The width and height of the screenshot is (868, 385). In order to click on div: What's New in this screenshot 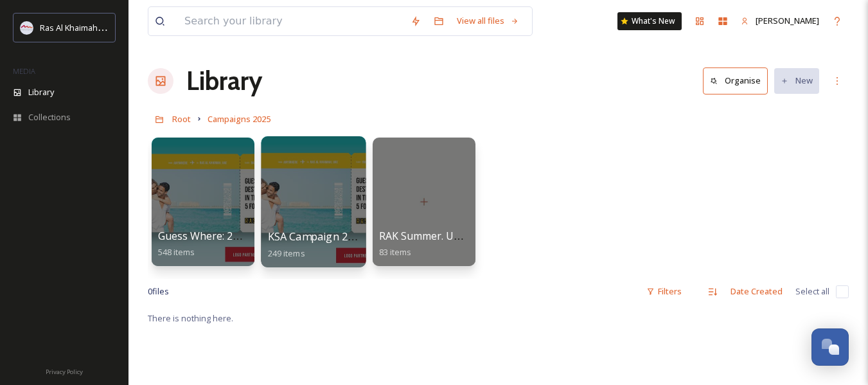, I will do `click(649, 21)`.